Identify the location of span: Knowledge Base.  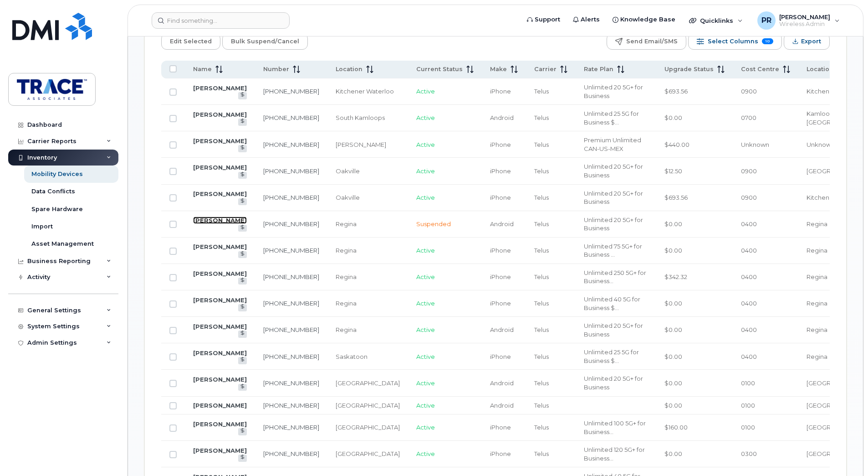
(648, 19).